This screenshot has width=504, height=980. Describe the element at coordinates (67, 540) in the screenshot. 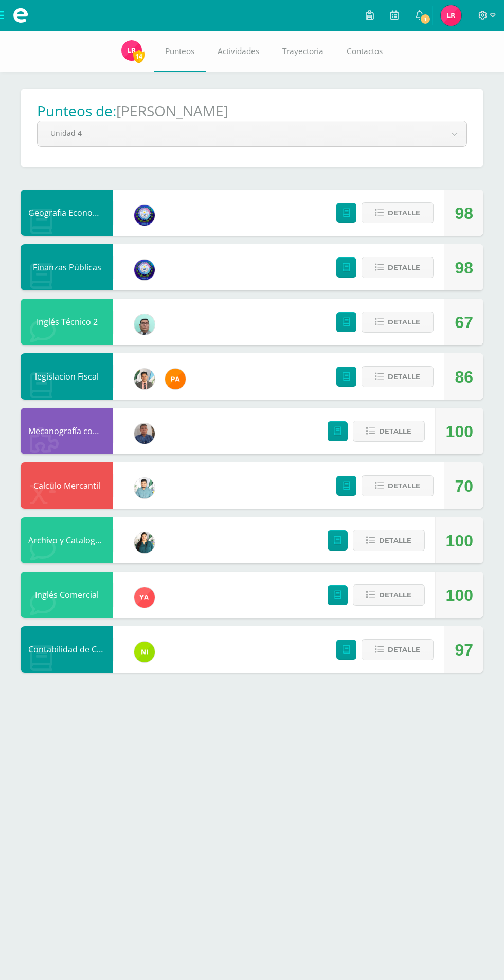

I see `div: Archivo y Catalogacion EspIngles` at that location.